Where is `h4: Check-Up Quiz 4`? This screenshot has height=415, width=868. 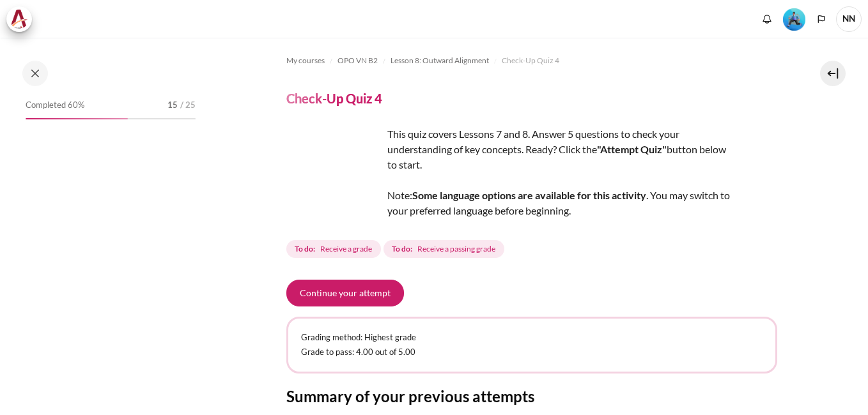 h4: Check-Up Quiz 4 is located at coordinates (334, 99).